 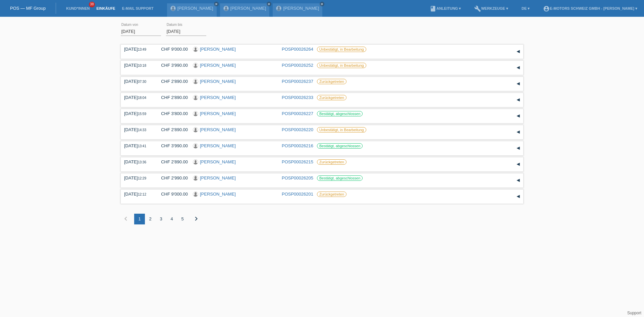 I want to click on i: chevron_right, so click(x=196, y=219).